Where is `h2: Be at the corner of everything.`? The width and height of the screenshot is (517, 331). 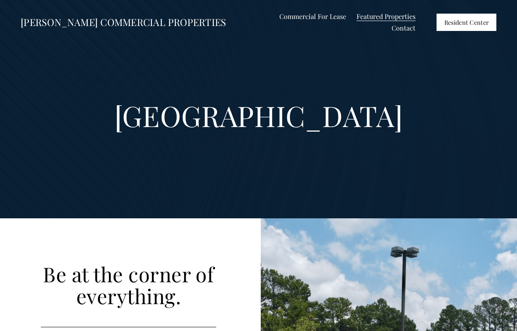
h2: Be at the corner of everything. is located at coordinates (128, 285).